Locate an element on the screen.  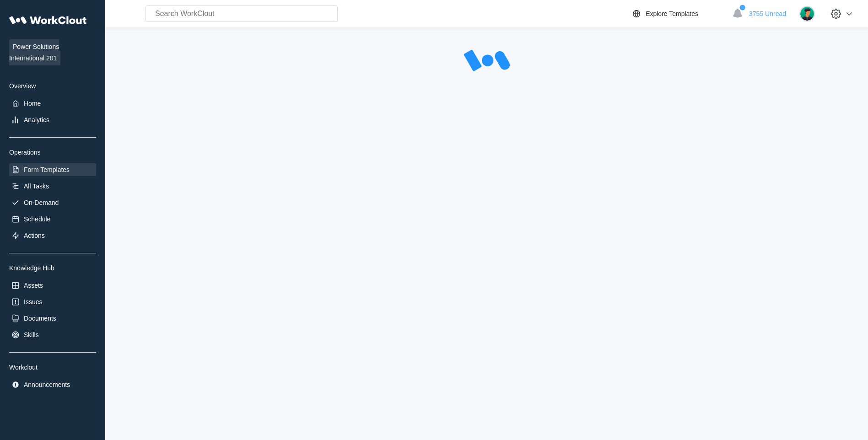
a: Form Templates is located at coordinates (53, 169).